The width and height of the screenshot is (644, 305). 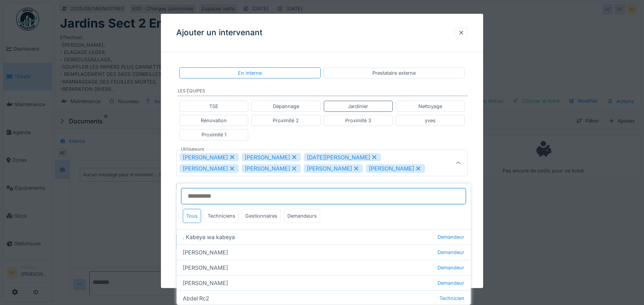 What do you see at coordinates (394, 73) in the screenshot?
I see `div: Prestataire externe` at bounding box center [394, 73].